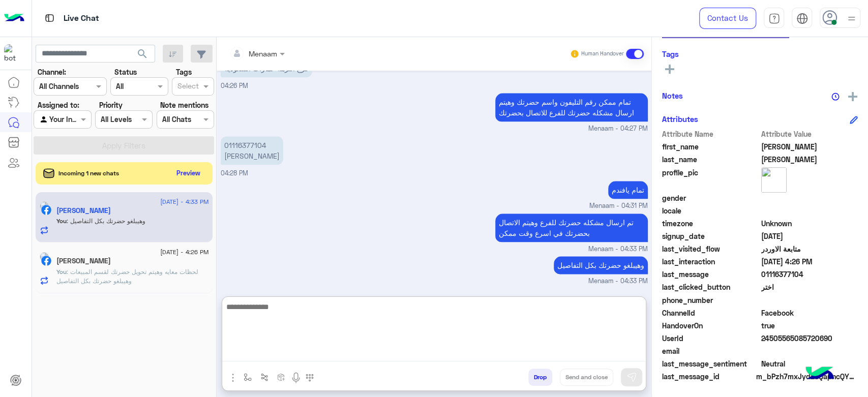 This screenshot has width=868, height=397. Describe the element at coordinates (710, 338) in the screenshot. I see `span: UserId` at that location.